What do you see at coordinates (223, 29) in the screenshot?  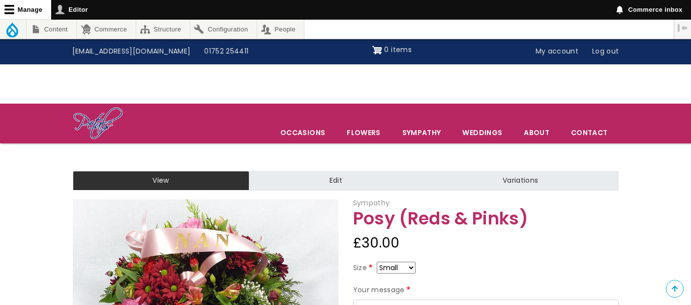 I see `a: Configuration` at bounding box center [223, 29].